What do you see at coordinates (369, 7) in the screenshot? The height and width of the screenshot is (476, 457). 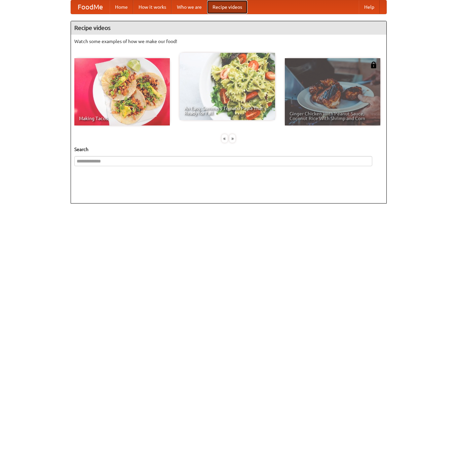 I see `a: Help` at bounding box center [369, 7].